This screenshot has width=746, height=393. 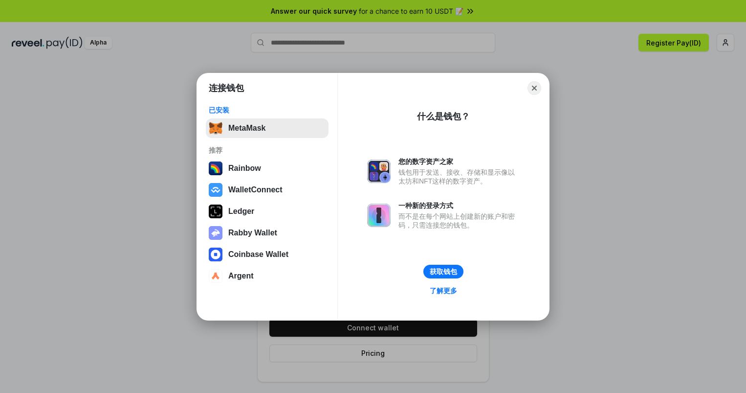 I want to click on div: 一种新的登录方式, so click(x=459, y=205).